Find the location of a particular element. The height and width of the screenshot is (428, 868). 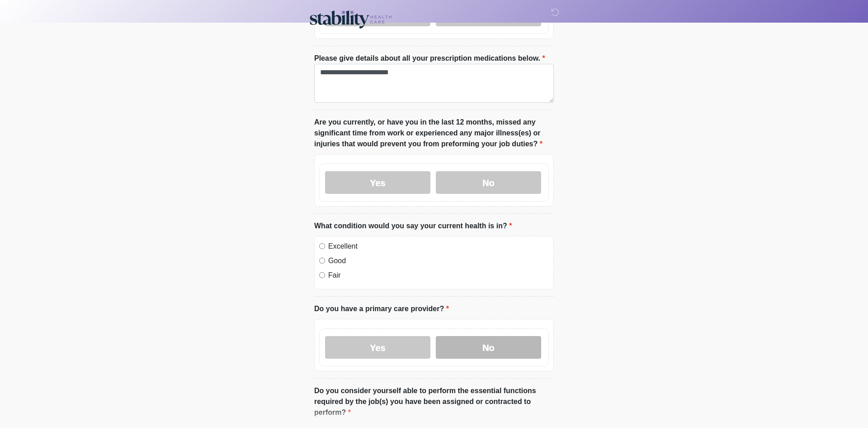

label: Please give details about all your prescription medications below. is located at coordinates (430, 59).